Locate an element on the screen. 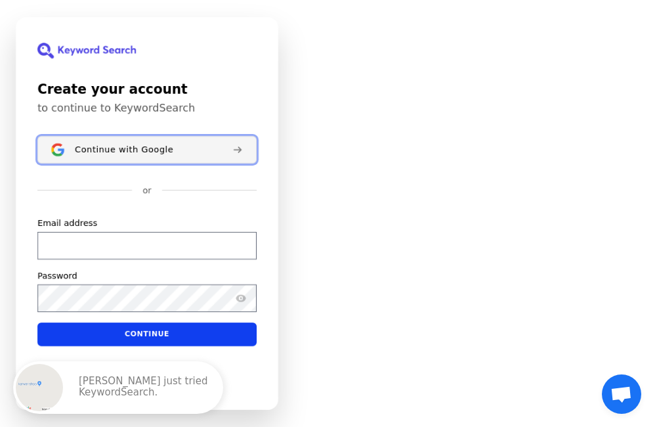 This screenshot has width=657, height=427. a: Open chat is located at coordinates (622, 394).